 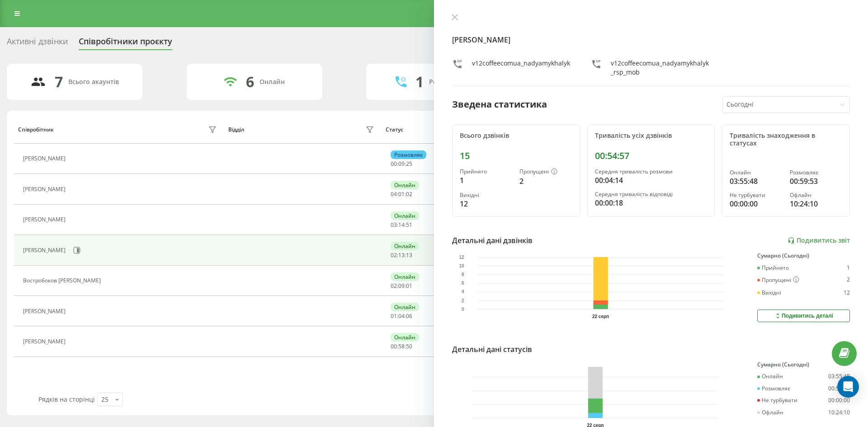 What do you see at coordinates (492, 349) in the screenshot?
I see `div: Детальні дані статусів` at bounding box center [492, 349].